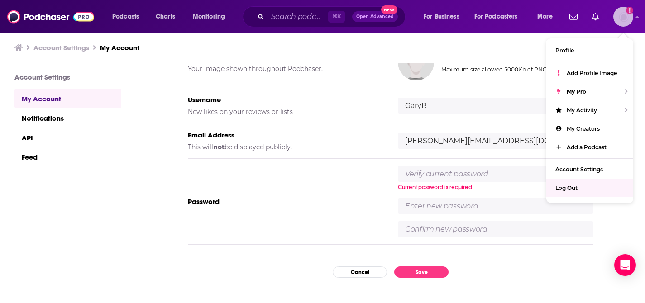 The height and width of the screenshot is (303, 645). What do you see at coordinates (286, 69) in the screenshot?
I see `h5: Your image shown throughout Podchaser.` at bounding box center [286, 69].